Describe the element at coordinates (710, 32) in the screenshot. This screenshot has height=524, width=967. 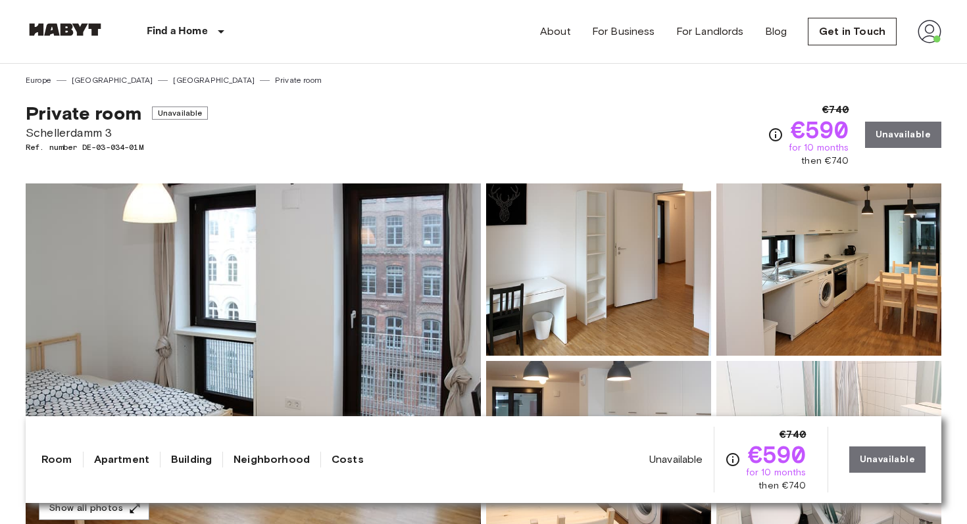
I see `a: For Landlords` at that location.